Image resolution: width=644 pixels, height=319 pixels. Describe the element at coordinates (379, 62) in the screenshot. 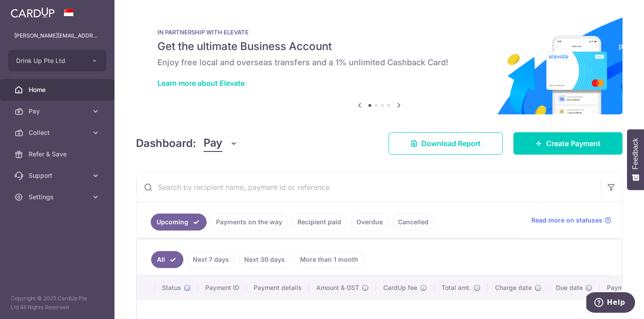

I see `h6: Enjoy free local and overseas transfers and a 1% unlimited Cashback Card!` at that location.